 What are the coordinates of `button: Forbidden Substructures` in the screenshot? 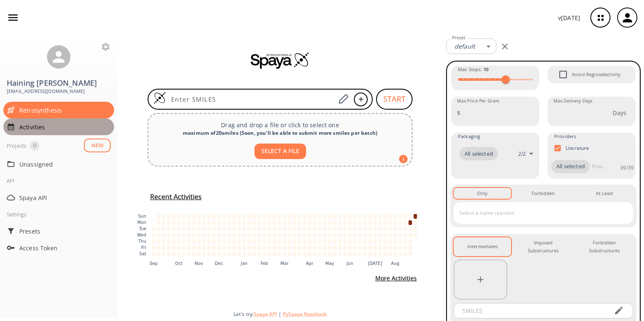 It's located at (604, 247).